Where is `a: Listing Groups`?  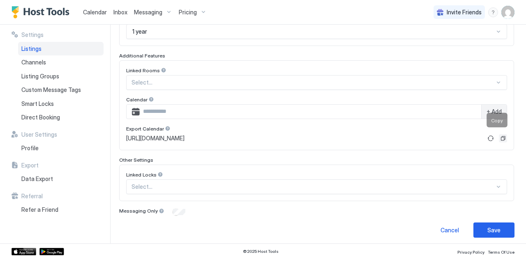 a: Listing Groups is located at coordinates (61, 76).